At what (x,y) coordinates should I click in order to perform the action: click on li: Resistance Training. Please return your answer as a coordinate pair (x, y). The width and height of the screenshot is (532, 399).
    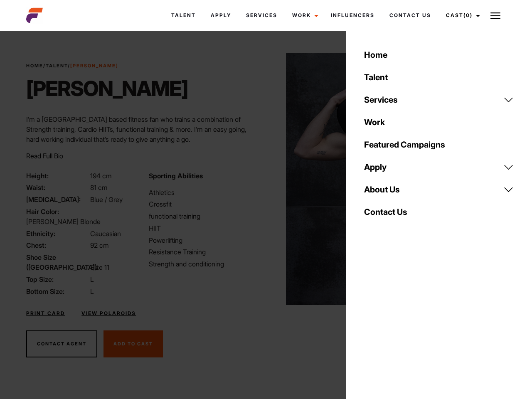
    Looking at the image, I should click on (205, 252).